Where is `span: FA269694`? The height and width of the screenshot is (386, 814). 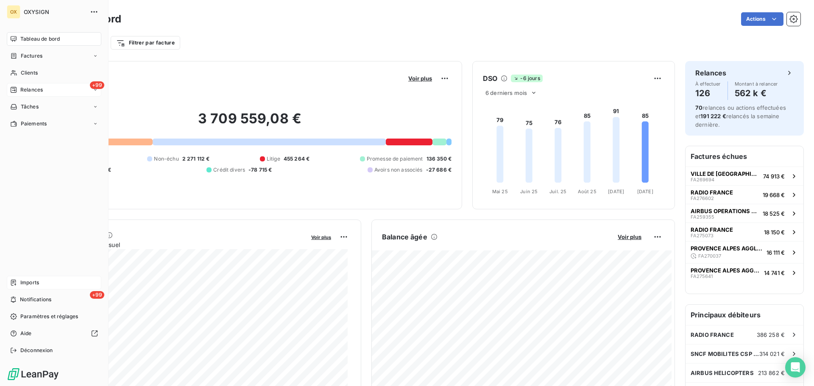 span: FA269694 is located at coordinates (703, 180).